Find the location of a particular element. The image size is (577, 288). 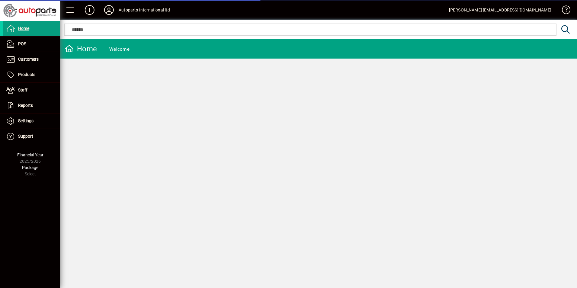

a: Products is located at coordinates (32, 75).